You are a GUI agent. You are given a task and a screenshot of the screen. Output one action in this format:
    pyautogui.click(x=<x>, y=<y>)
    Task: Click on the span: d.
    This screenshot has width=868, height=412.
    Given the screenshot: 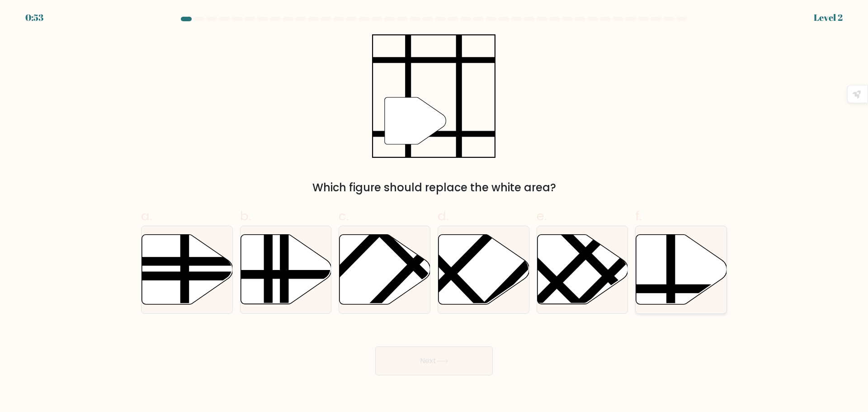 What is the action you would take?
    pyautogui.click(x=443, y=215)
    